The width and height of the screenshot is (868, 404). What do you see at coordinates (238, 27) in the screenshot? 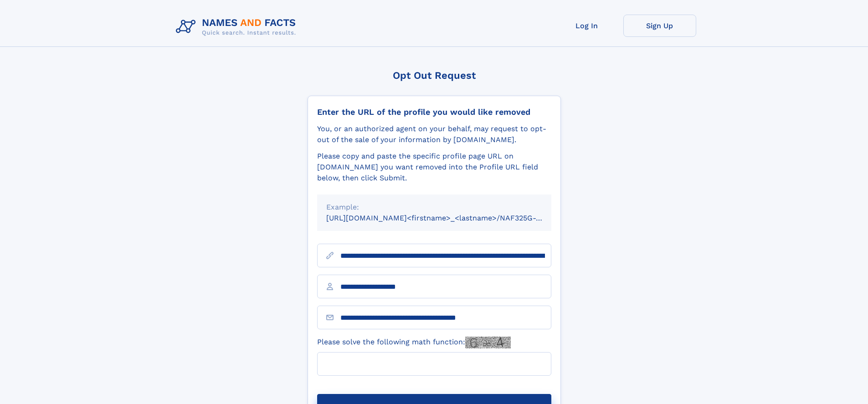
I see `img: Logo Names and Facts` at bounding box center [238, 27].